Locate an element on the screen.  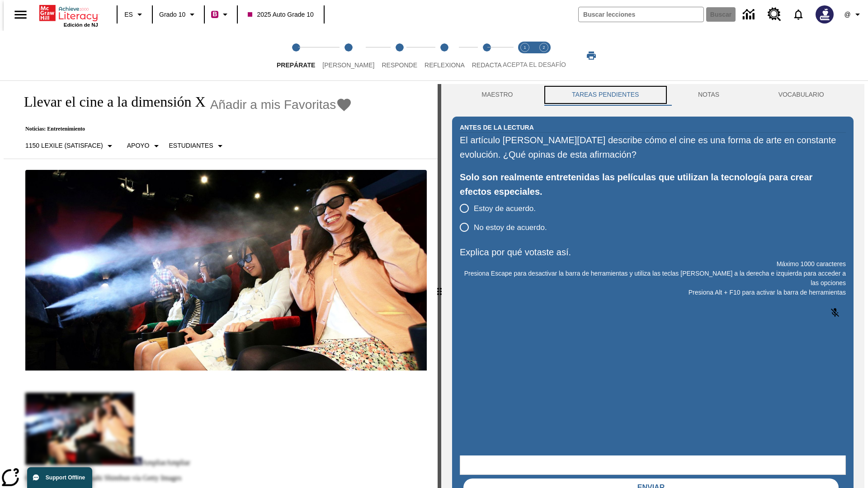
button: Grado: Grado 10, Elige un grado is located at coordinates (178, 14).